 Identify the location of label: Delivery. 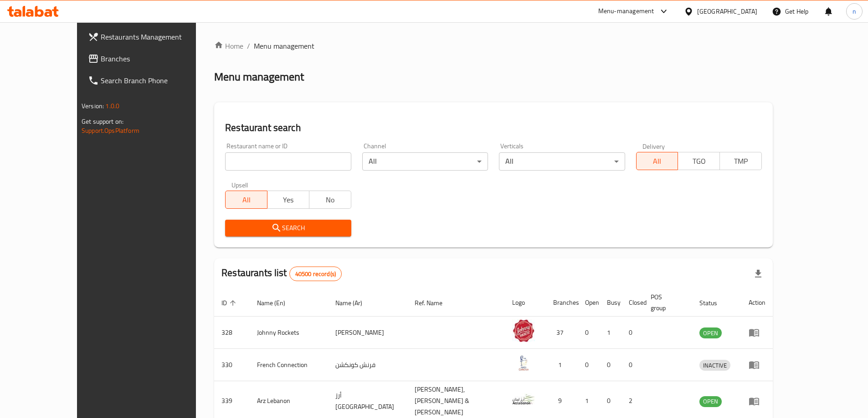
(654, 146).